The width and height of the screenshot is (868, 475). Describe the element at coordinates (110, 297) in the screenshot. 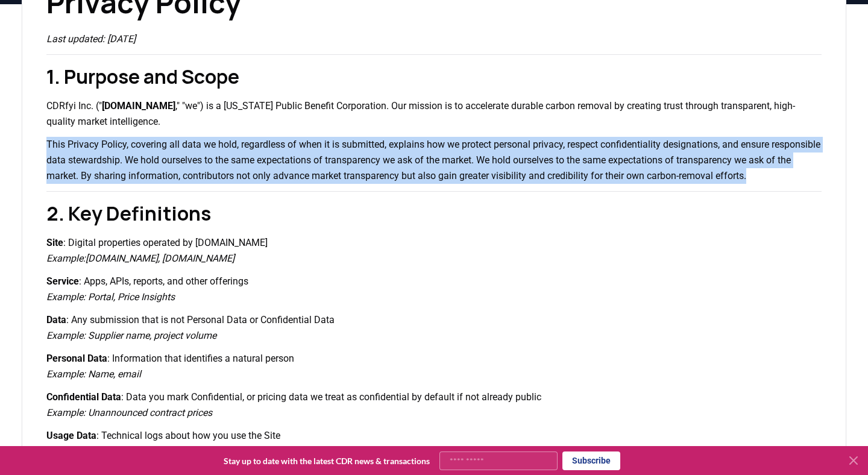

I see `em: Example: Portal, Price Insights` at that location.